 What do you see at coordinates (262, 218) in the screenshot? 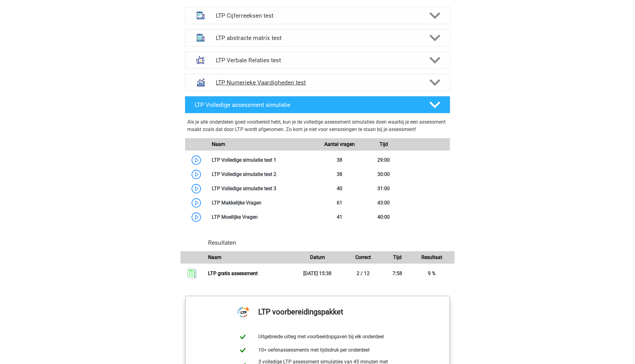
I see `div: LTP Moeilijke Vragen` at bounding box center [262, 218].